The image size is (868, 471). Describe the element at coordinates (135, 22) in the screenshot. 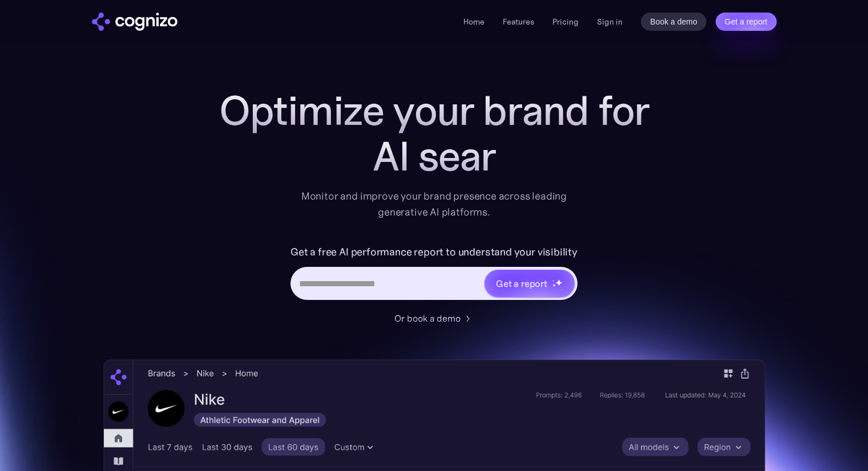

I see `a: home` at that location.